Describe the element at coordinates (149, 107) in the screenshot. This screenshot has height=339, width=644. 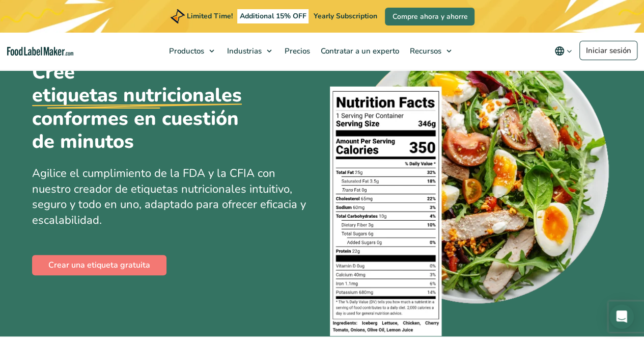
I see `h1: Cree conformes en cuestión de minutos` at that location.